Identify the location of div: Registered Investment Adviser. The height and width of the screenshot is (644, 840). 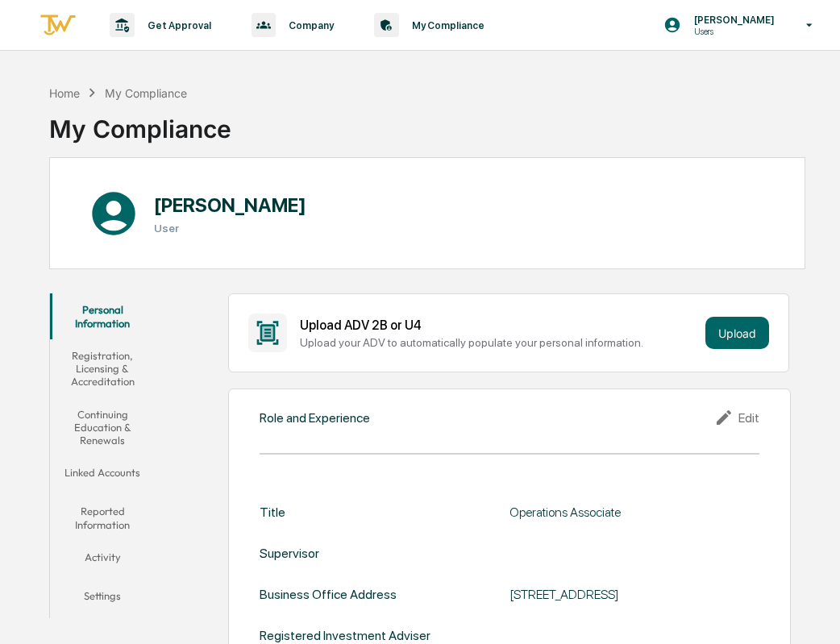
(345, 636).